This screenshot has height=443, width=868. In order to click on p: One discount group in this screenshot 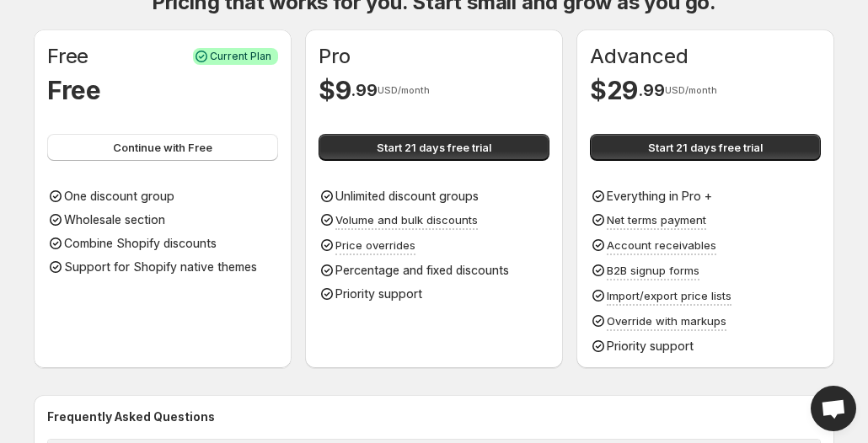, I will do `click(118, 196)`.